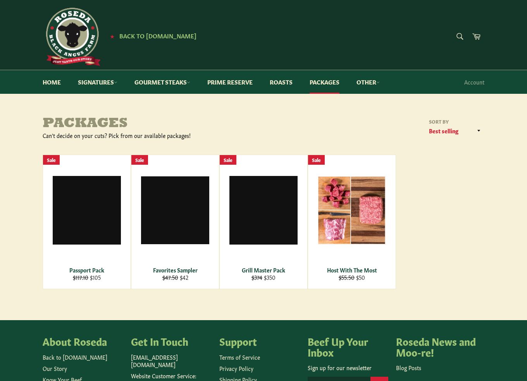  Describe the element at coordinates (72, 37) in the screenshot. I see `img: Roseda Beef` at that location.